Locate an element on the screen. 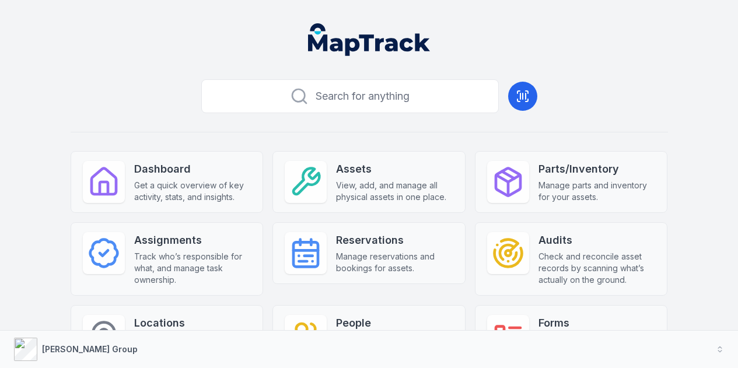 The image size is (738, 368). strong: Reservations is located at coordinates (394, 240).